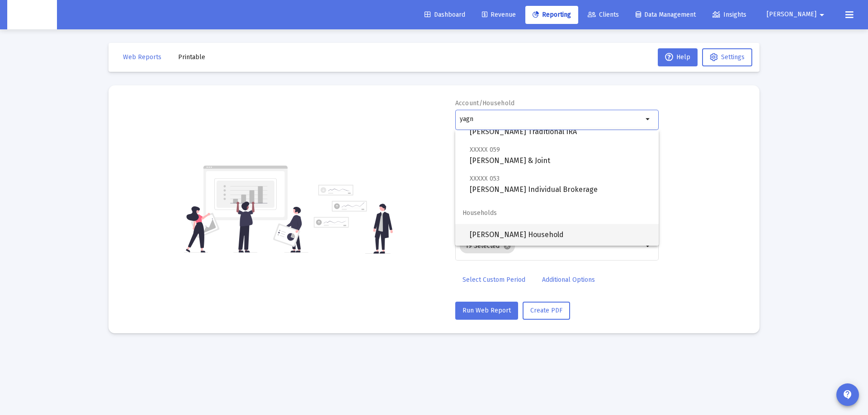 The height and width of the screenshot is (415, 868). Describe the element at coordinates (665, 15) in the screenshot. I see `a: Data Management` at that location.